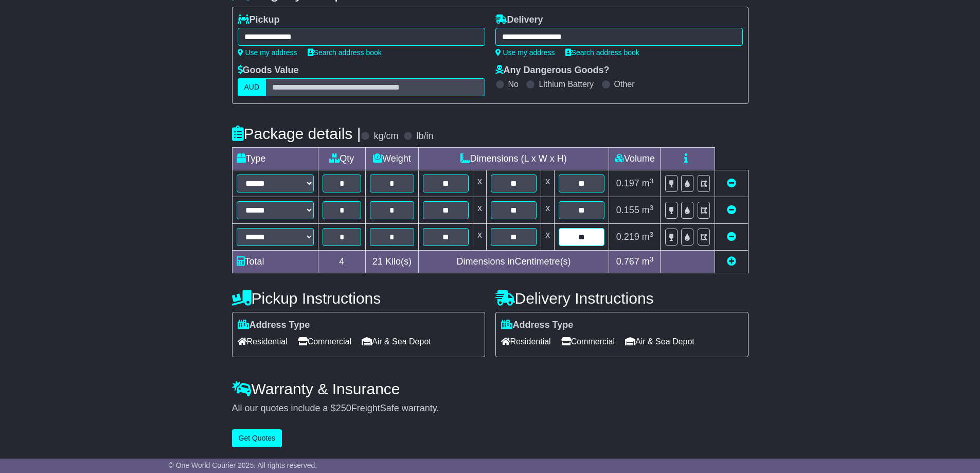  I want to click on td: Kilo(s), so click(392, 262).